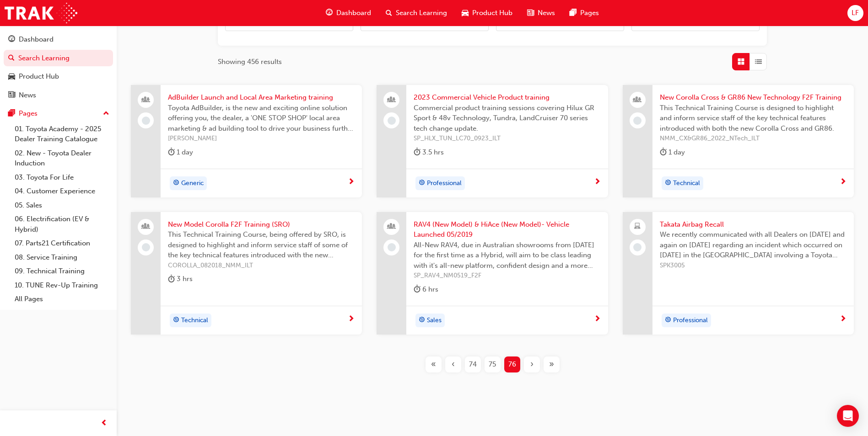 Image resolution: width=868 pixels, height=436 pixels. I want to click on div: Product Hub, so click(39, 76).